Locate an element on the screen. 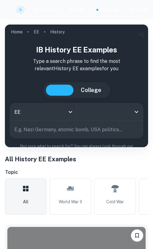 Image resolution: width=153 pixels, height=249 pixels. button: Please log in to bookmark exemplars is located at coordinates (137, 235).